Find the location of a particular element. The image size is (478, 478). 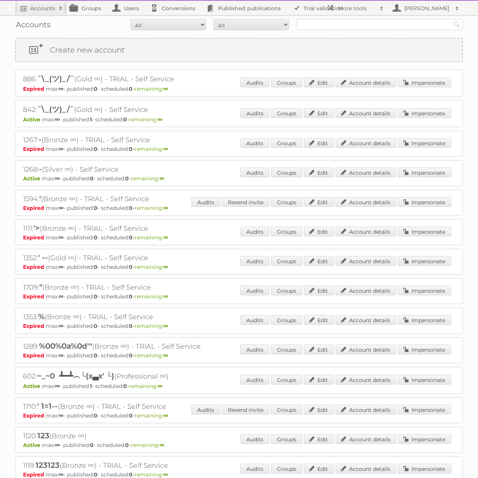

input: Search is located at coordinates (457, 25).